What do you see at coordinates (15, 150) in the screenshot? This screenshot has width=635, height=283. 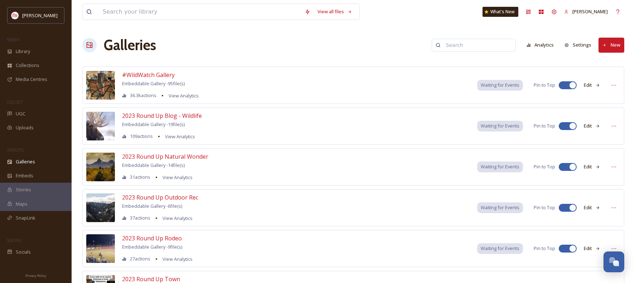 I see `span: WIDGETS` at bounding box center [15, 150].